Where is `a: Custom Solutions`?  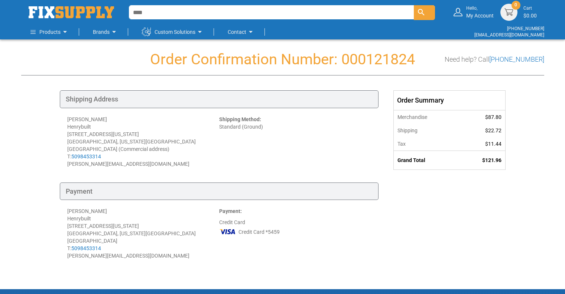
a: Custom Solutions is located at coordinates (173, 32).